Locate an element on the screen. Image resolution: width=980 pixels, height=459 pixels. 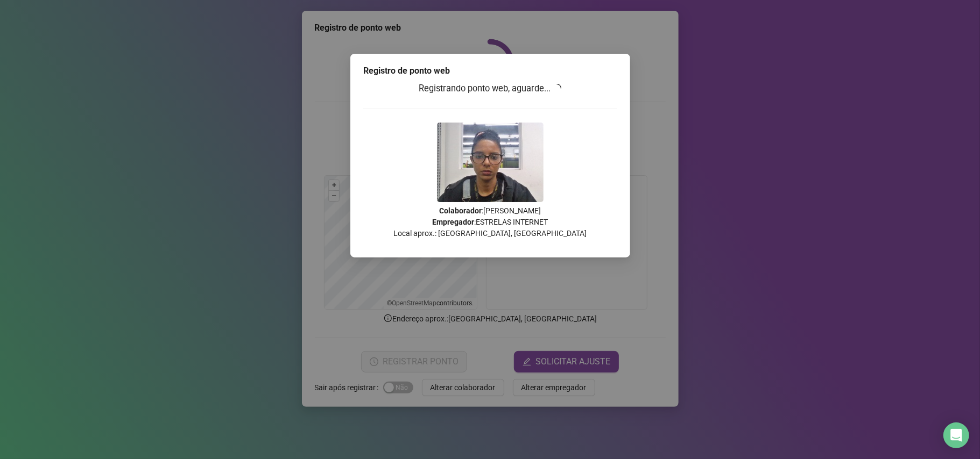
strong: Colaborador is located at coordinates (460, 211).